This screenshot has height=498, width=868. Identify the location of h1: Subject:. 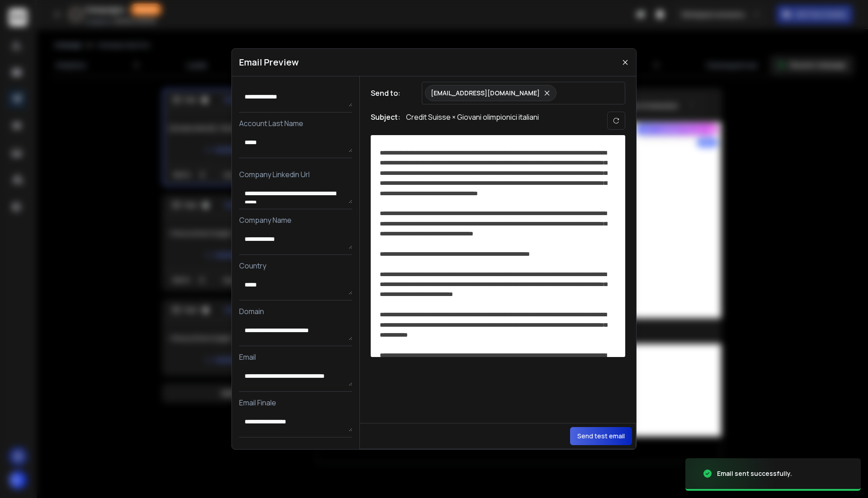
(386, 121).